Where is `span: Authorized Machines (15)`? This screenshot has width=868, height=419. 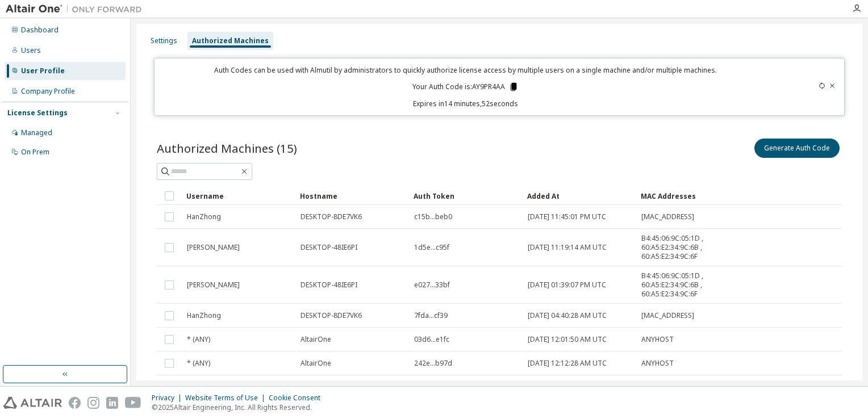 span: Authorized Machines (15) is located at coordinates (226, 148).